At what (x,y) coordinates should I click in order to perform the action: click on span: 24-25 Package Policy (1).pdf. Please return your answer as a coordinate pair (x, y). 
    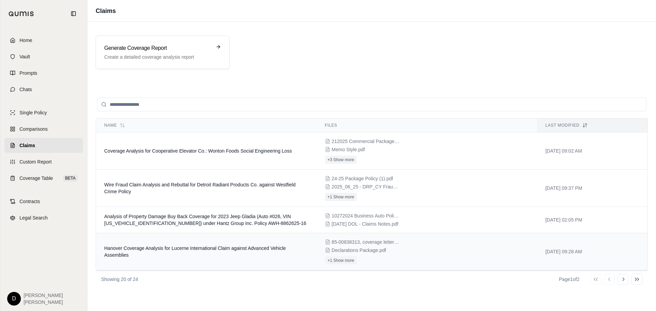
    Looking at the image, I should click on (363, 179).